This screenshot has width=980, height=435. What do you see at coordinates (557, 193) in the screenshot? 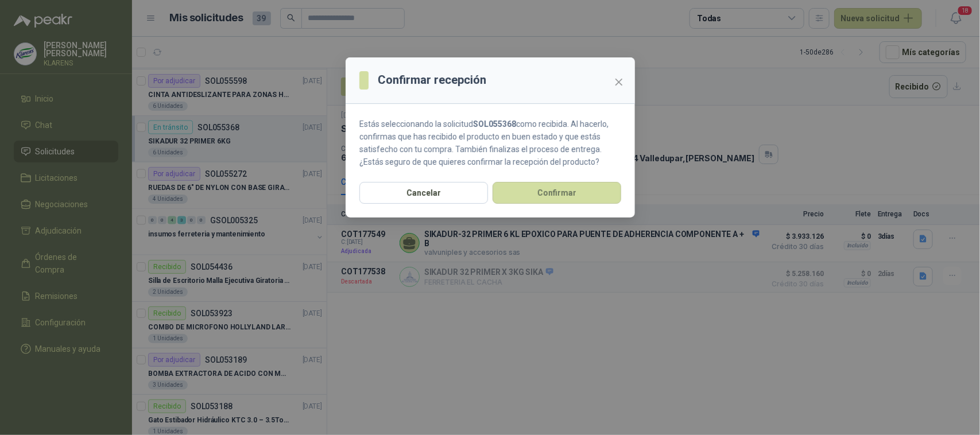
I see `button: Confirmar` at bounding box center [557, 193].